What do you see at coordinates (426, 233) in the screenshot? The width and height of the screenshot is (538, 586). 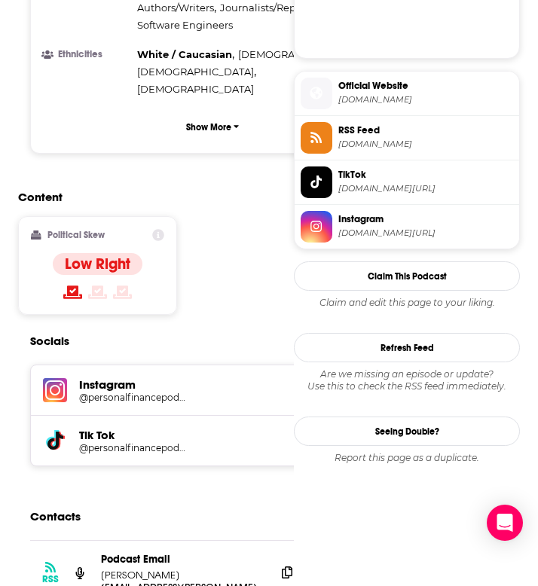 I see `span: instagram.com/personalfinancepodcast` at bounding box center [426, 233].